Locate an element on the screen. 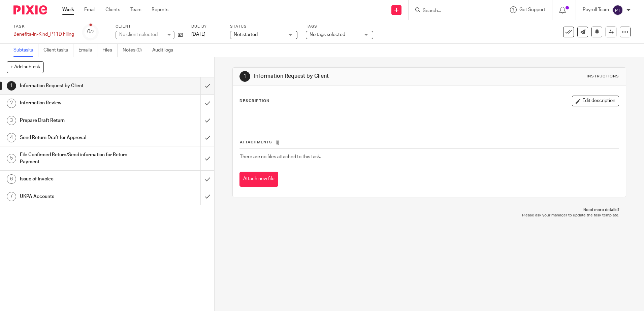  a: Notes (0) is located at coordinates (135, 50).